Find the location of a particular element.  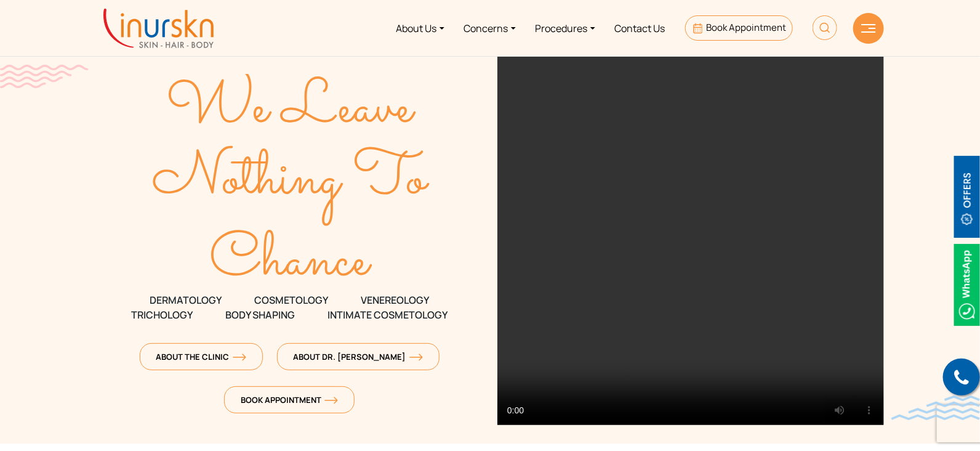

a: About The Clinicorange-arrow is located at coordinates (201, 357).